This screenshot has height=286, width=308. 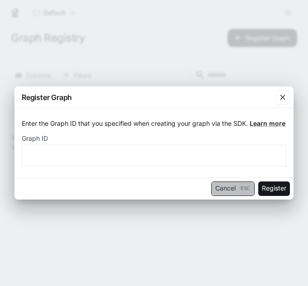 I want to click on p: Register Graph, so click(x=47, y=97).